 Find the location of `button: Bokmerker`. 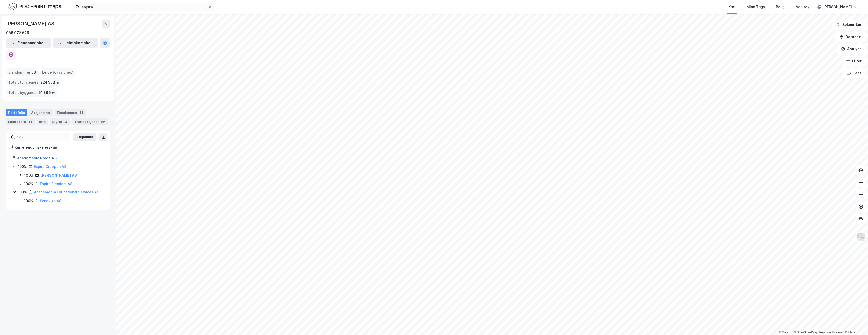

button: Bokmerker is located at coordinates (849, 25).